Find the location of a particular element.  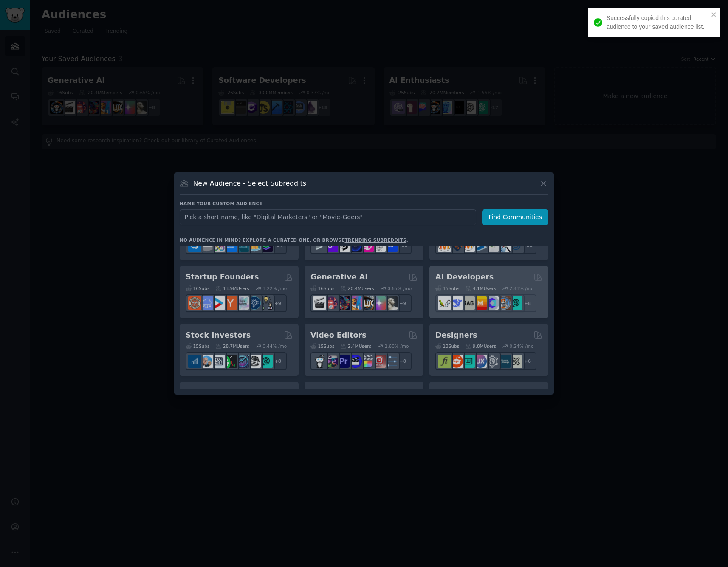

div: No audience in mind? Explore a curated one, or browse . is located at coordinates (294, 240).